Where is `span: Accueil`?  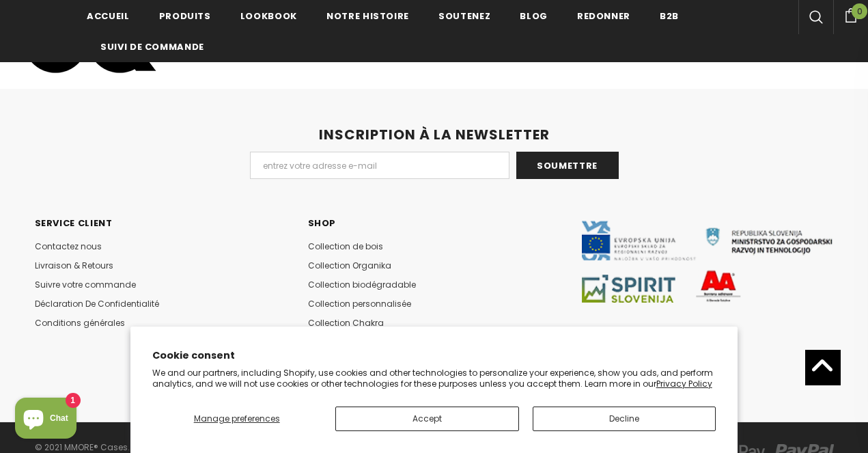 span: Accueil is located at coordinates (108, 15).